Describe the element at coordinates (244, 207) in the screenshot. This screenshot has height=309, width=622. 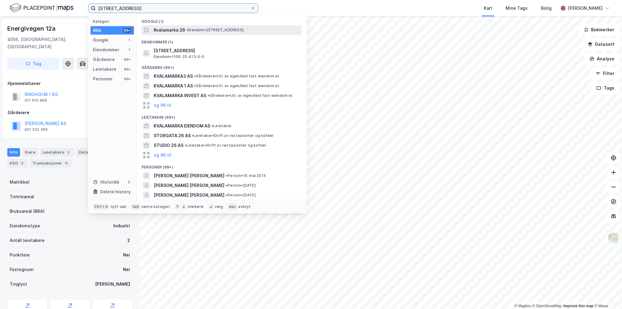
I see `div: avbryt` at that location.